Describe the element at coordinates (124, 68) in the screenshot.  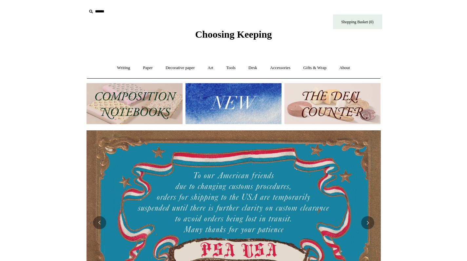
I see `a: Writing` at that location.